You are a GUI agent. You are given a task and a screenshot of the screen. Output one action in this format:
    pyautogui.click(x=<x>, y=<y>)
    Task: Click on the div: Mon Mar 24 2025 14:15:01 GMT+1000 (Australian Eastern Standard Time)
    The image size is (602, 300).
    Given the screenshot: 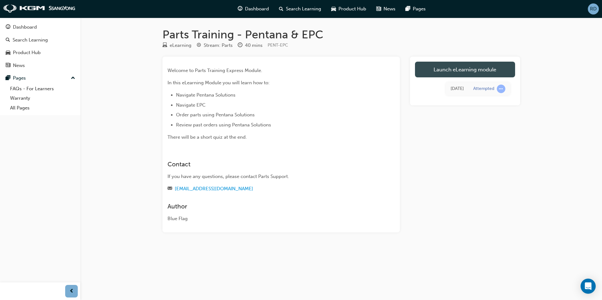 What is the action you would take?
    pyautogui.click(x=457, y=89)
    